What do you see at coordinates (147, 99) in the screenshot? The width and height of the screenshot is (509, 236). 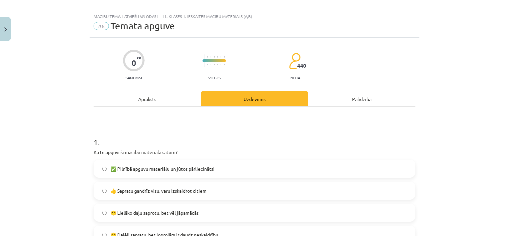 I see `div: Apraksts` at bounding box center [147, 99].